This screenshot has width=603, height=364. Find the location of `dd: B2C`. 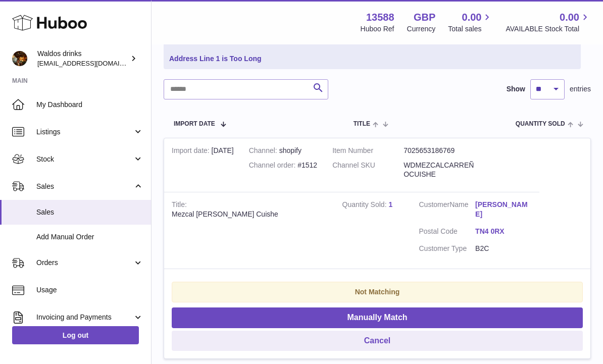

dd: B2C is located at coordinates (504, 249).